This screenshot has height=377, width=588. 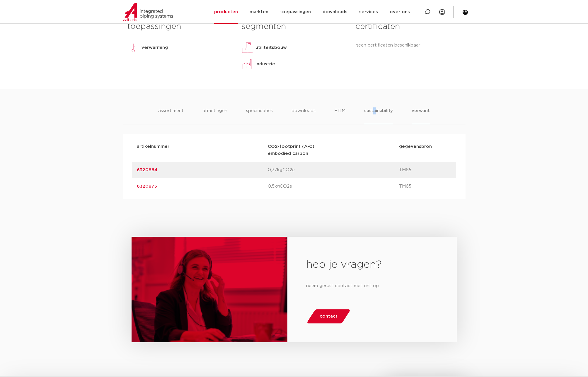 I want to click on li: ETIM, so click(x=340, y=115).